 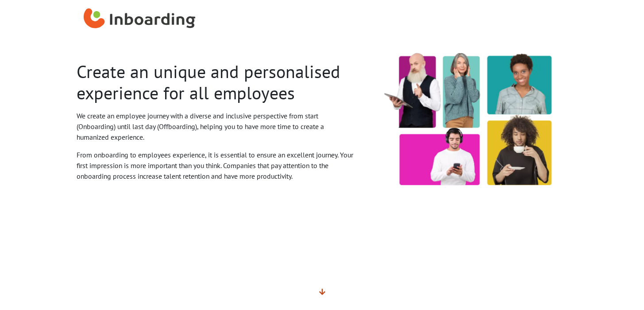 What do you see at coordinates (322, 292) in the screenshot?
I see `span: Veja mais detalhes abaixo` at bounding box center [322, 292].